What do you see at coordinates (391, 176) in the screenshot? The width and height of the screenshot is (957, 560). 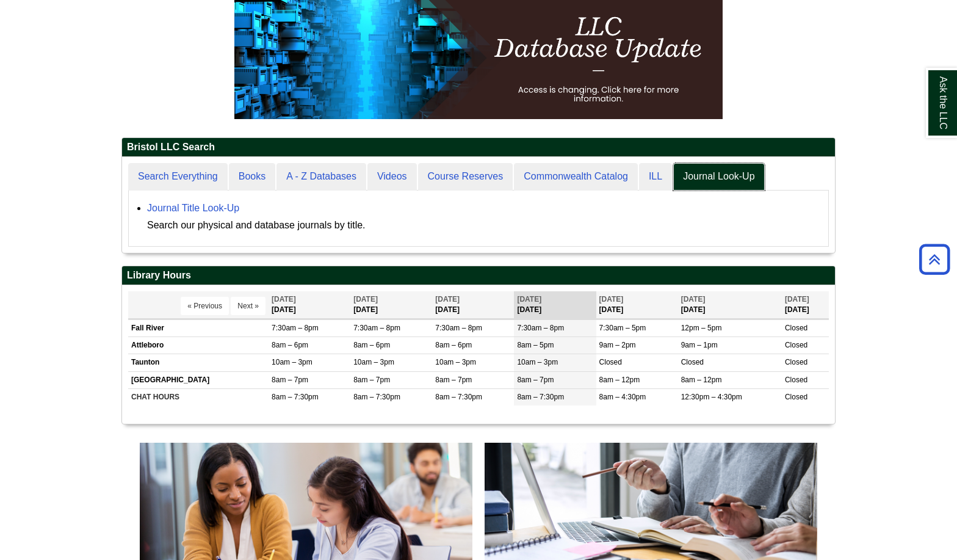 I see `a: Videos` at bounding box center [391, 176].